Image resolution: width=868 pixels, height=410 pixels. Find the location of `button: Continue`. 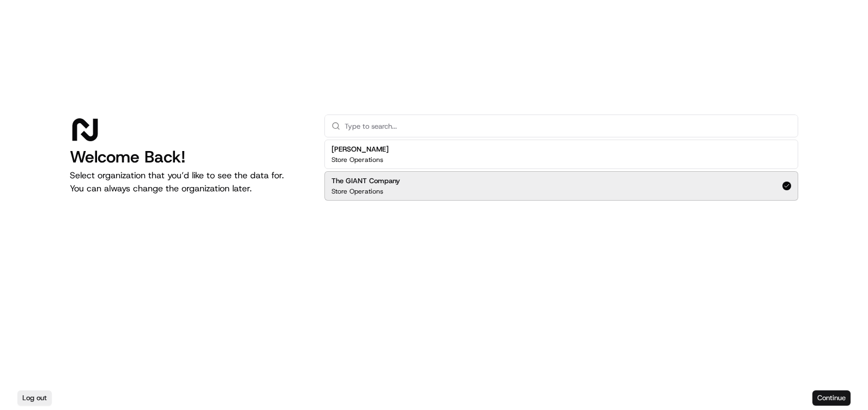

button: Continue is located at coordinates (831, 398).